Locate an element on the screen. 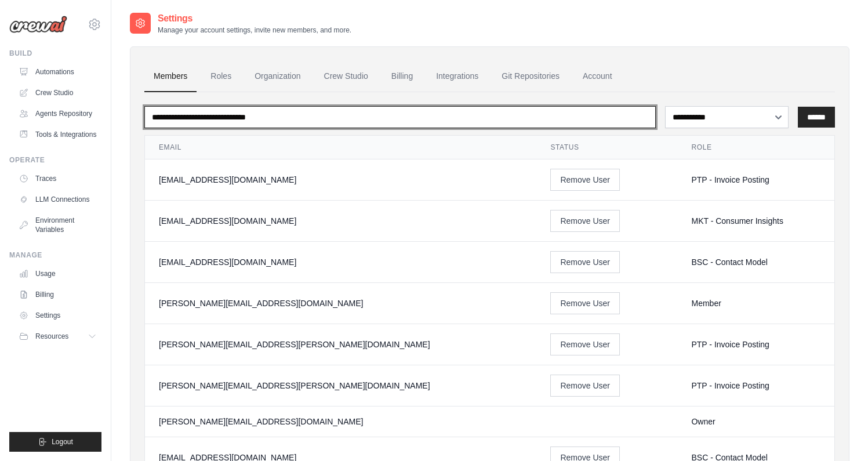  a: Tools & Integrations is located at coordinates (57, 135).